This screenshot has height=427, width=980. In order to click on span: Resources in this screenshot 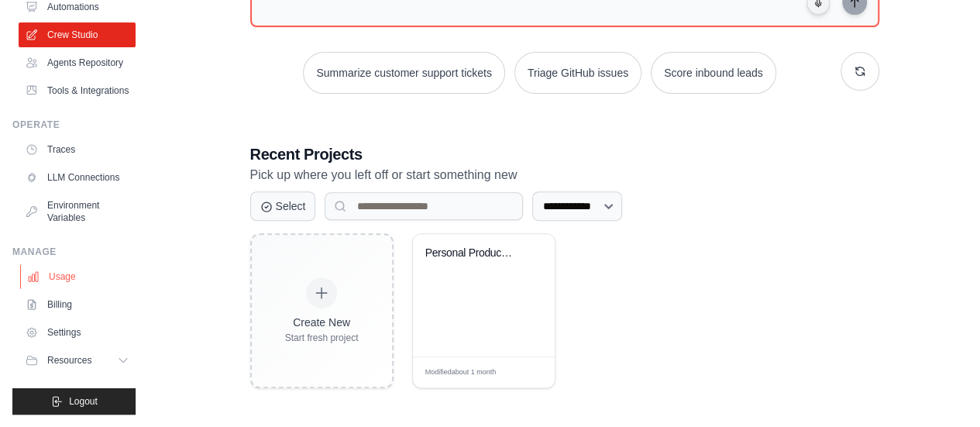, I will do `click(69, 360)`.